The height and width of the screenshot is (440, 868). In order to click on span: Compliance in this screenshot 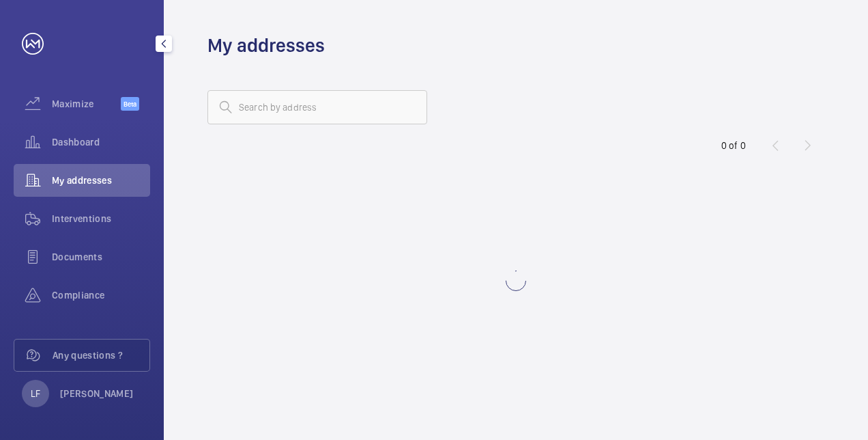, I will do `click(101, 295)`.